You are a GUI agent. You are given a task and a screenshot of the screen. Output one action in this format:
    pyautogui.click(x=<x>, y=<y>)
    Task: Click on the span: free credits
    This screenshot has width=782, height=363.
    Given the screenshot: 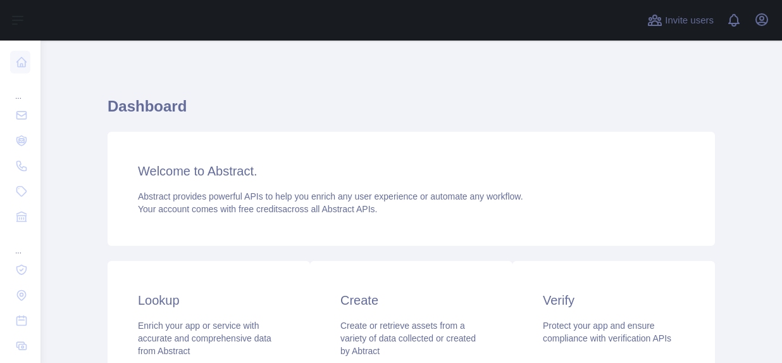 What is the action you would take?
    pyautogui.click(x=260, y=209)
    